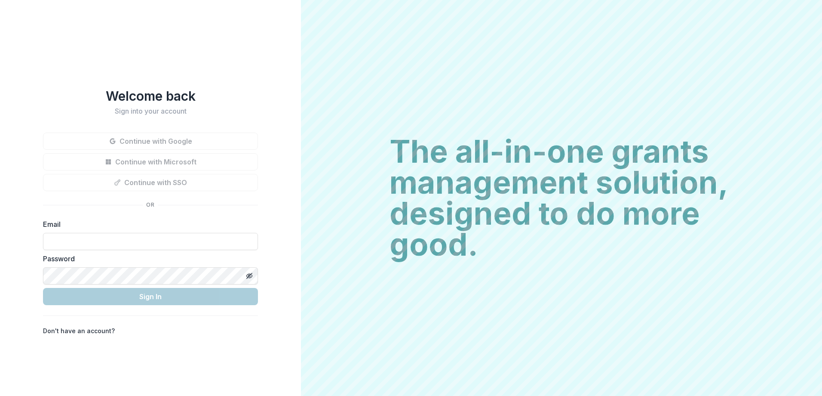 Image resolution: width=822 pixels, height=396 pixels. What do you see at coordinates (151, 162) in the screenshot?
I see `button: Continue with Microsoft` at bounding box center [151, 162].